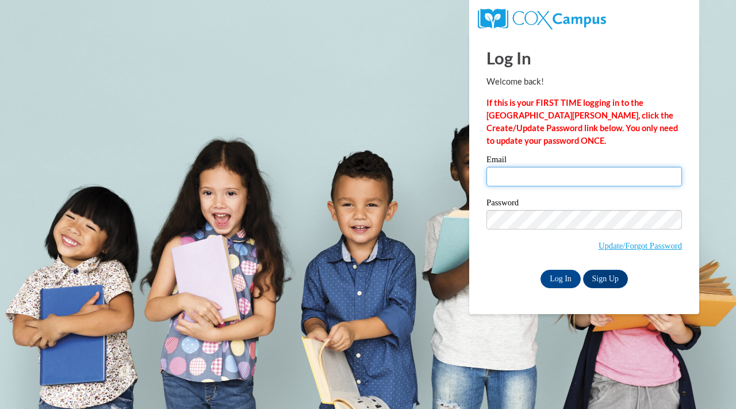 The image size is (736, 409). What do you see at coordinates (584, 161) in the screenshot?
I see `label: Email` at bounding box center [584, 161].